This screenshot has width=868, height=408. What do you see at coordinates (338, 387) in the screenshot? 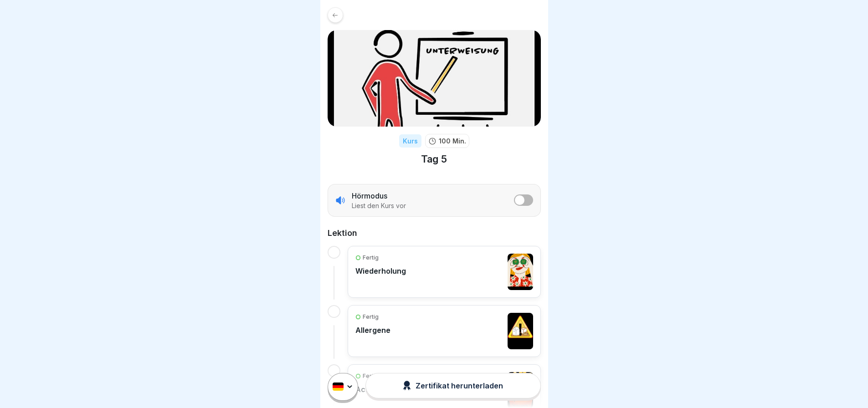
I see `img: de.svg` at bounding box center [338, 387].